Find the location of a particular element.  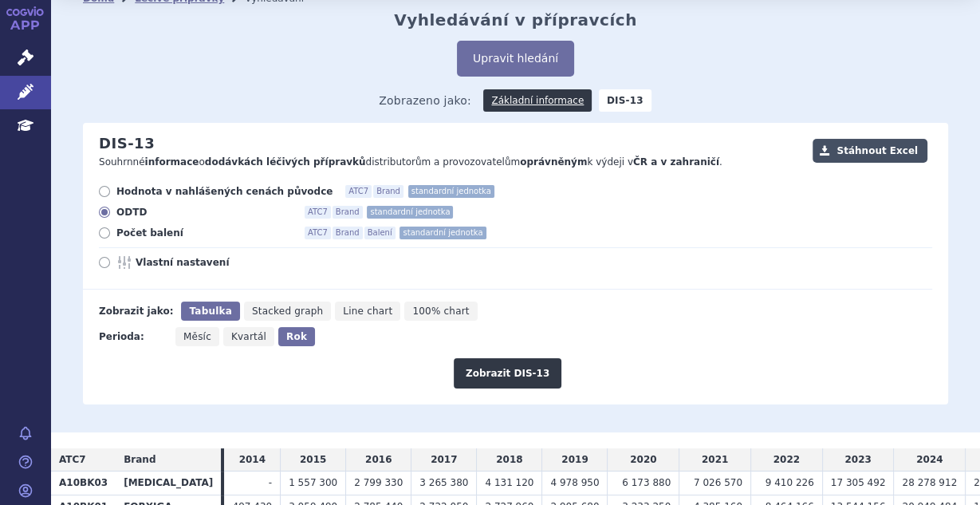

td: 2019 is located at coordinates (575, 459).